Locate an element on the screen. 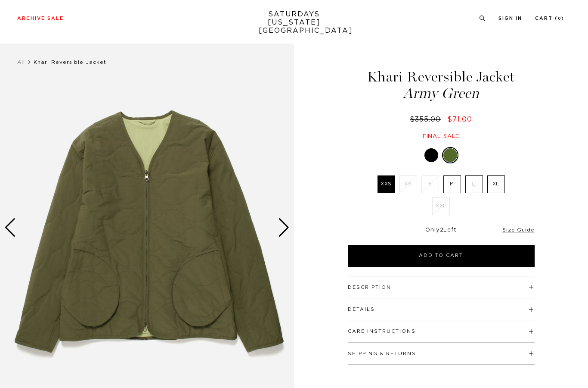  button: Add to Cart is located at coordinates (441, 256).